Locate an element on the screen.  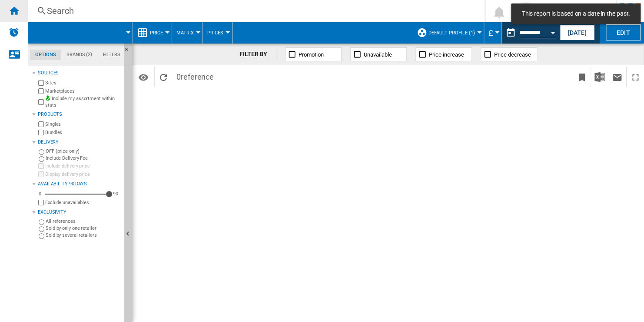
span: 0 is located at coordinates (195, 76).